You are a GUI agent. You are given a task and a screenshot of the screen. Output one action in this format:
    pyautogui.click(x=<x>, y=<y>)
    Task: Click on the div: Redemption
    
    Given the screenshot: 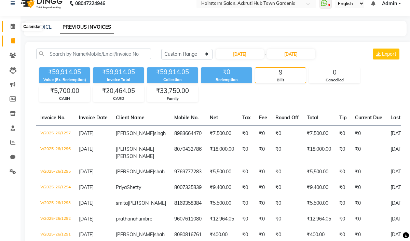 What is the action you would take?
    pyautogui.click(x=226, y=80)
    